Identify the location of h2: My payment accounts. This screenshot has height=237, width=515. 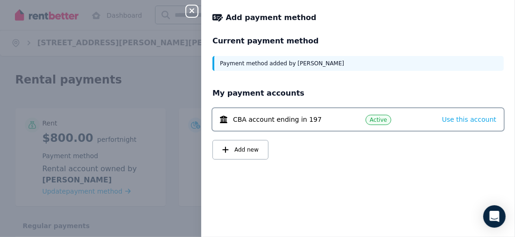
(358, 93).